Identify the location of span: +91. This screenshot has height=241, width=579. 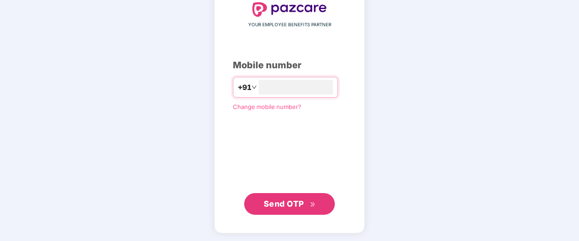
(244, 87).